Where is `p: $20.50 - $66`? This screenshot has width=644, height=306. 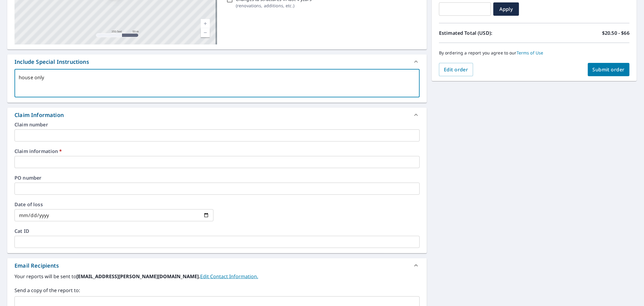 p: $20.50 - $66 is located at coordinates (616, 33).